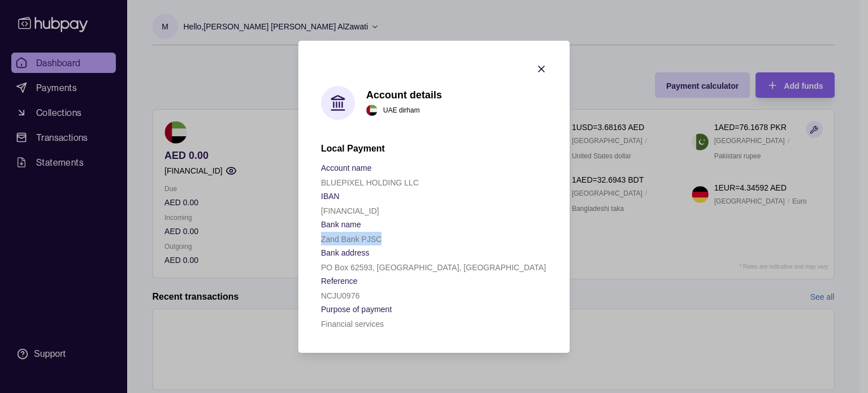  What do you see at coordinates (330, 196) in the screenshot?
I see `p: IBAN` at bounding box center [330, 196].